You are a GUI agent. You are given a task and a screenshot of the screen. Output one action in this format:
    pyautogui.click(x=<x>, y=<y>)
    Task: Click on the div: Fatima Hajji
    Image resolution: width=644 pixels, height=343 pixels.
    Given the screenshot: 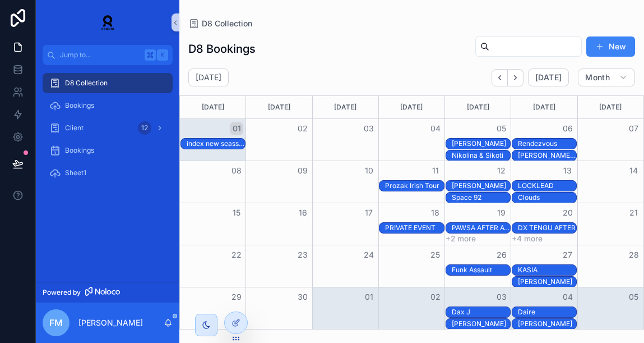 What is the action you would take?
    pyautogui.click(x=481, y=144)
    